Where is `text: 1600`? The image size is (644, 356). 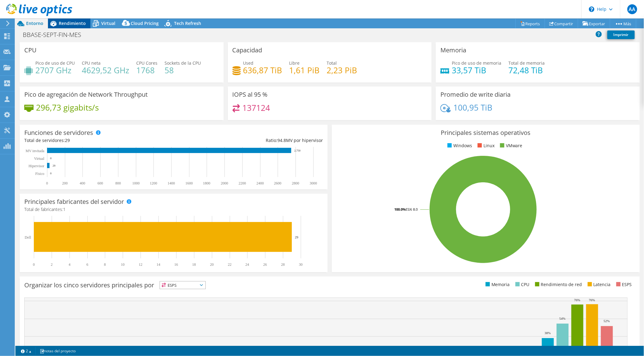 text: 1600 is located at coordinates (189, 183).